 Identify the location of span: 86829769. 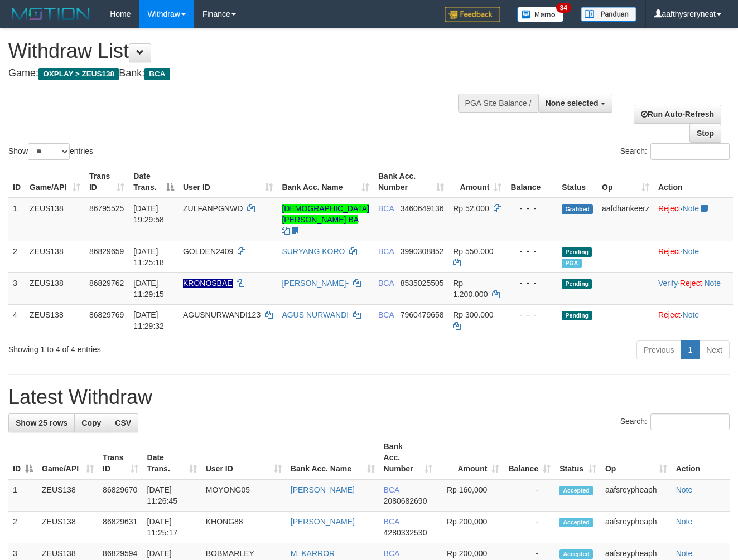
(107, 315).